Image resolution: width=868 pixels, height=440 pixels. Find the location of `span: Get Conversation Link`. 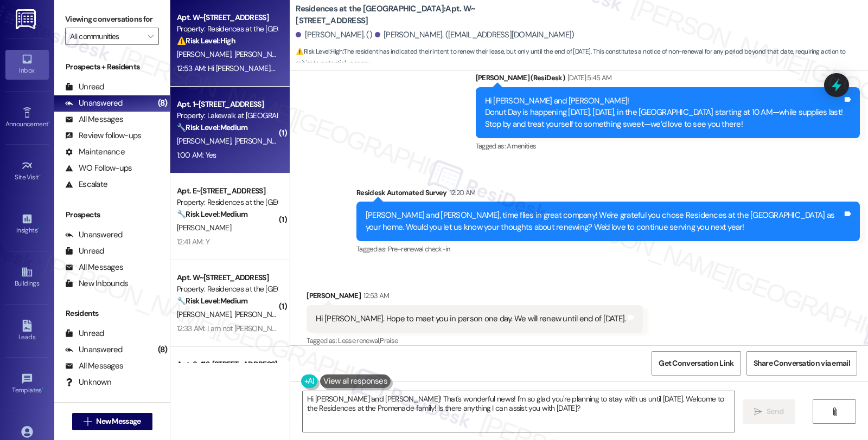

span: Get Conversation Link is located at coordinates (696, 364).